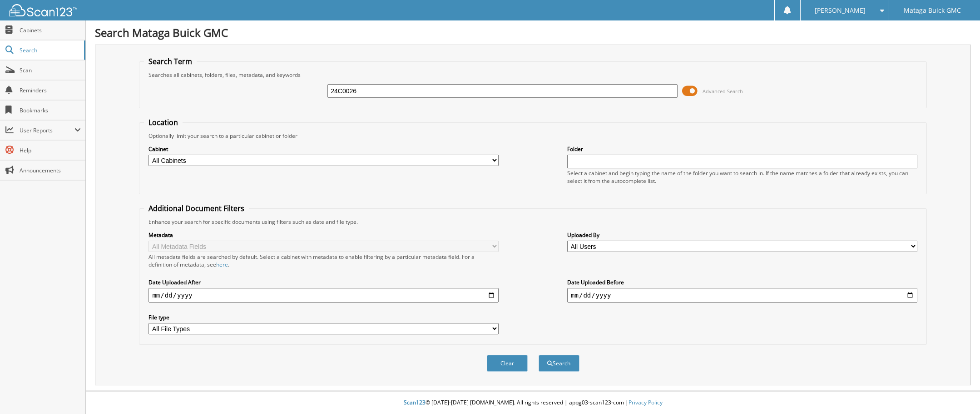 This screenshot has width=980, height=414. What do you see at coordinates (533, 222) in the screenshot?
I see `div: Enhance your search for specific documents using filters such as date and file type.` at bounding box center [533, 222].